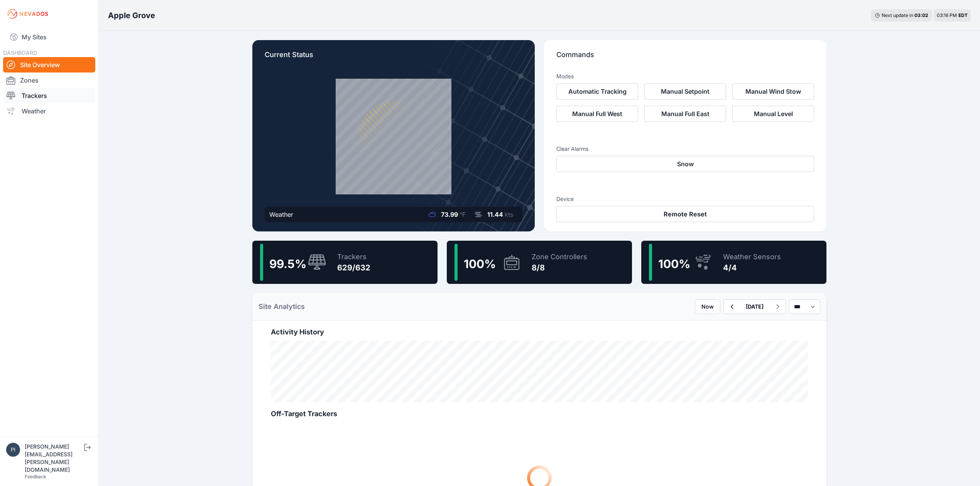 The image size is (980, 486). I want to click on span: Next update in, so click(898, 15).